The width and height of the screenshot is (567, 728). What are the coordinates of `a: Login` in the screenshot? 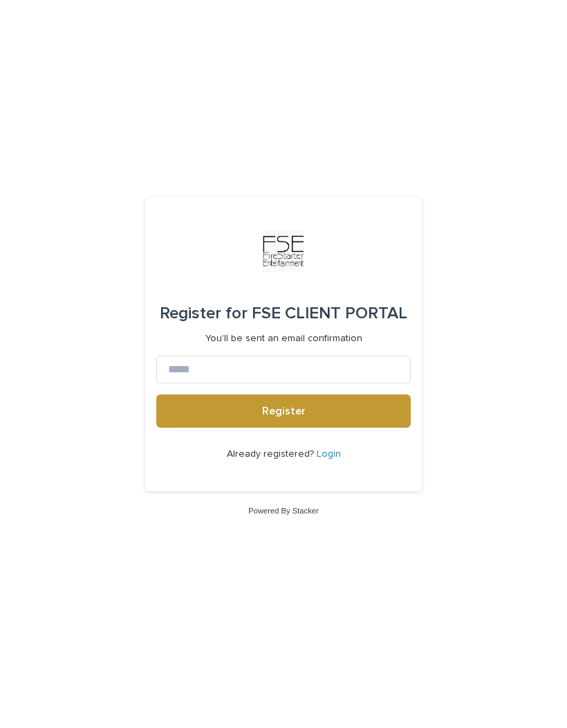 It's located at (328, 454).